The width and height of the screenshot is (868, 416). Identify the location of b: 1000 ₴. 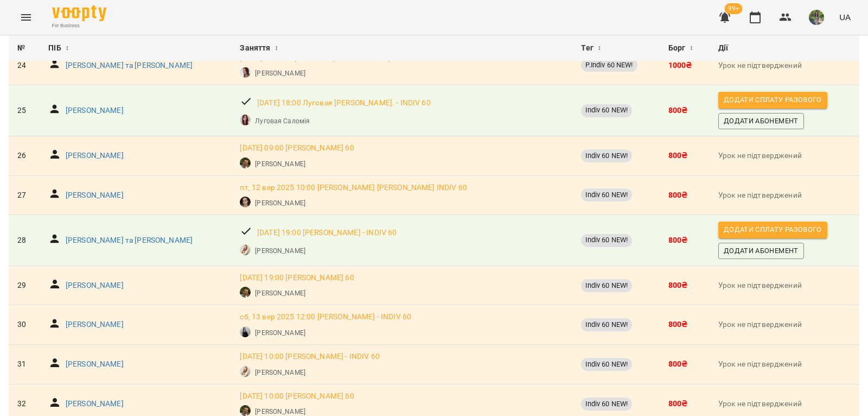
(680, 65).